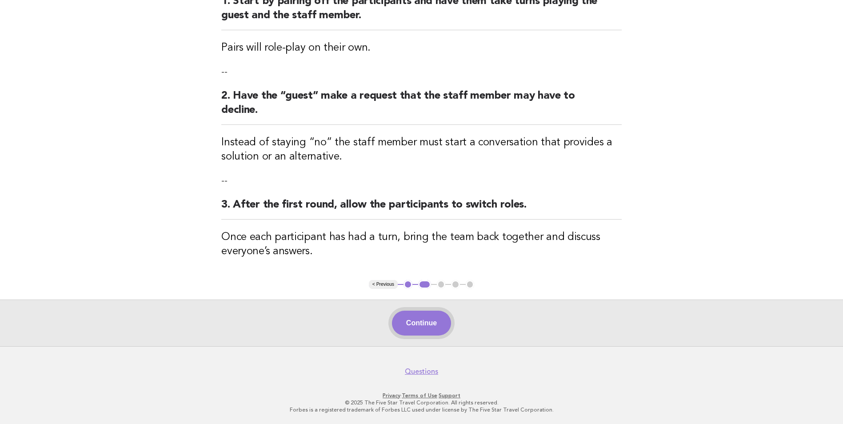  What do you see at coordinates (421, 244) in the screenshot?
I see `h3: Once each participant has had a turn, bring the team back together and discuss everyone’s answers.` at bounding box center [421, 244].